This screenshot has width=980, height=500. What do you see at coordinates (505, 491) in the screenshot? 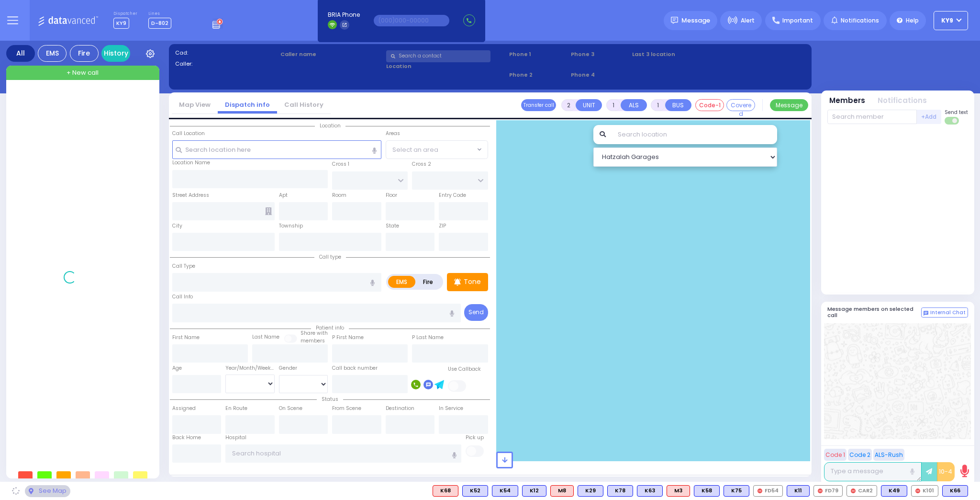
I see `div: K54` at bounding box center [505, 491].